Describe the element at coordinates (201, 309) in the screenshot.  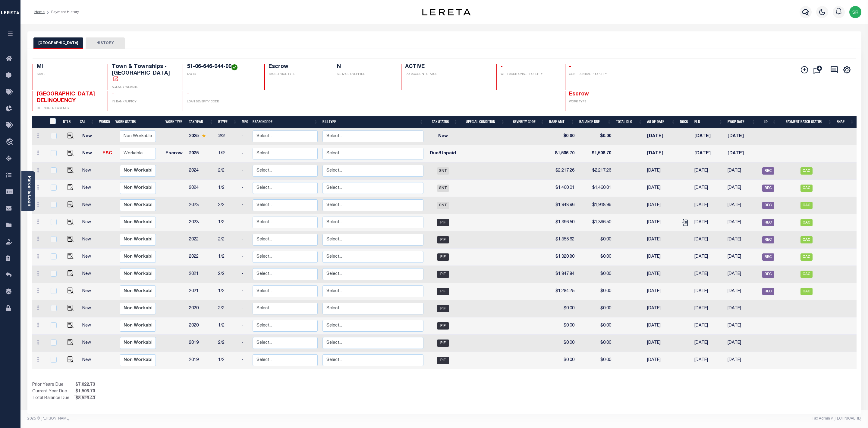
I see `td: 2020` at that location.